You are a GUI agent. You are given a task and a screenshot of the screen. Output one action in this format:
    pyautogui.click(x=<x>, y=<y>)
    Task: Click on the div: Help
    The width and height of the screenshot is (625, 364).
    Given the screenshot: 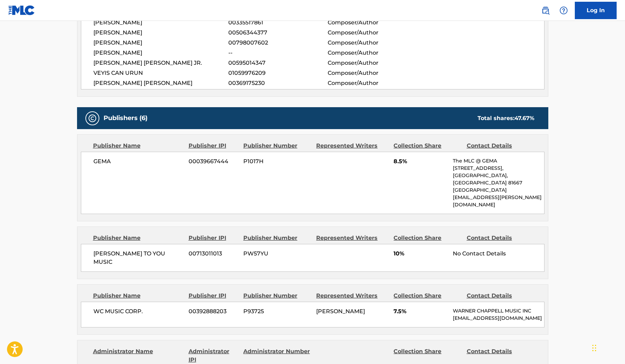 What is the action you would take?
    pyautogui.click(x=564, y=11)
    